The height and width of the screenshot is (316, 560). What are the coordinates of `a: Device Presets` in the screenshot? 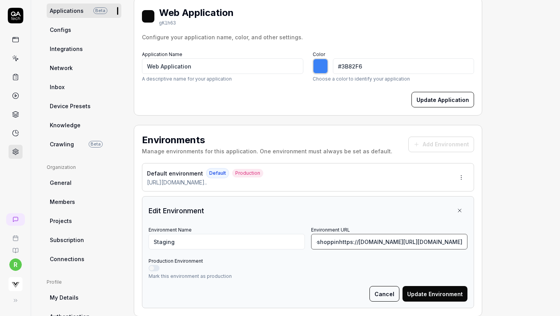 It's located at (84, 106).